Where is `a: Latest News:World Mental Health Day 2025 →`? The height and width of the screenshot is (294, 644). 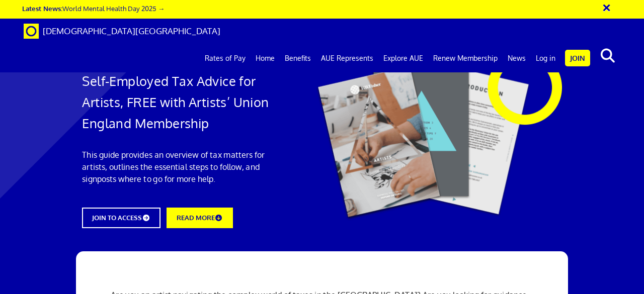
a: Latest News:World Mental Health Day 2025 → is located at coordinates (93, 8).